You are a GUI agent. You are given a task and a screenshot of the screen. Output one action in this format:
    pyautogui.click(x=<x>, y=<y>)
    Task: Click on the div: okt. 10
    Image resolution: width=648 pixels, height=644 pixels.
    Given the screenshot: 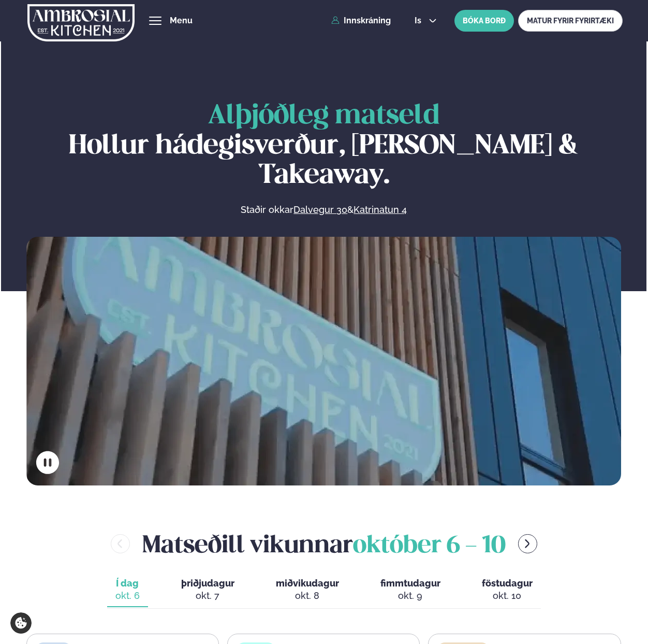 What is the action you would take?
    pyautogui.click(x=507, y=596)
    